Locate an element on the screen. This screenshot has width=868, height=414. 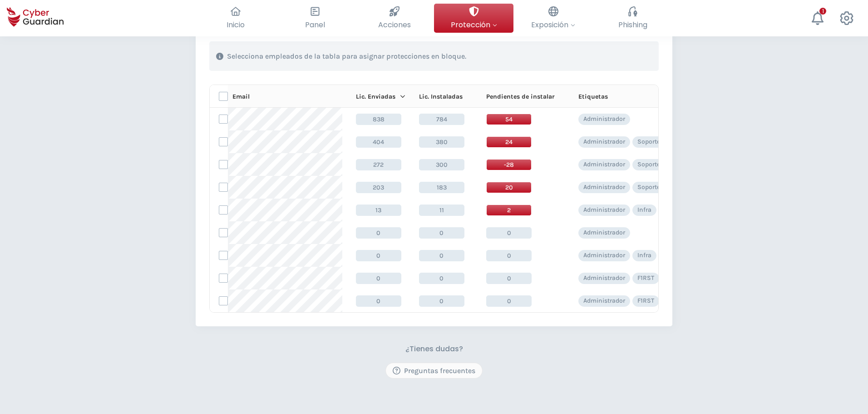
h3: ¿Tienes dudas? is located at coordinates (434, 349).